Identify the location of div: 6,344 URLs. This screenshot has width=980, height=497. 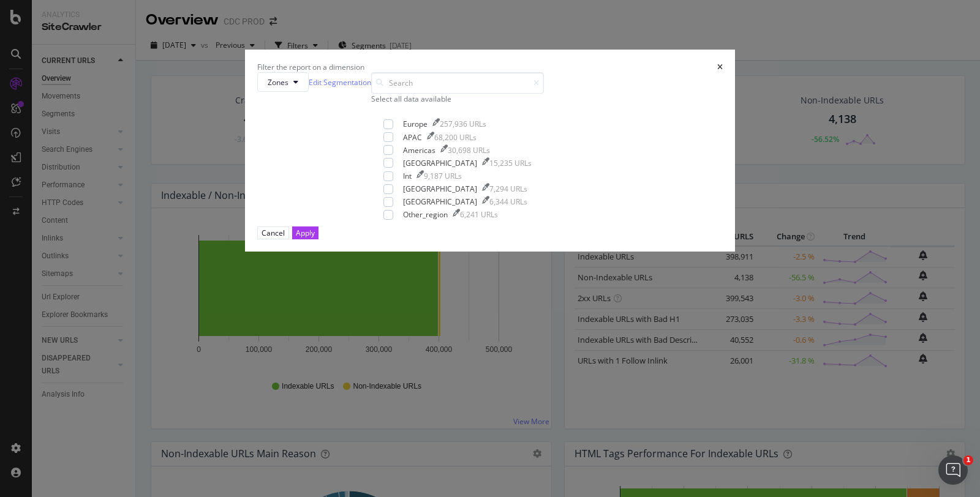
(508, 201).